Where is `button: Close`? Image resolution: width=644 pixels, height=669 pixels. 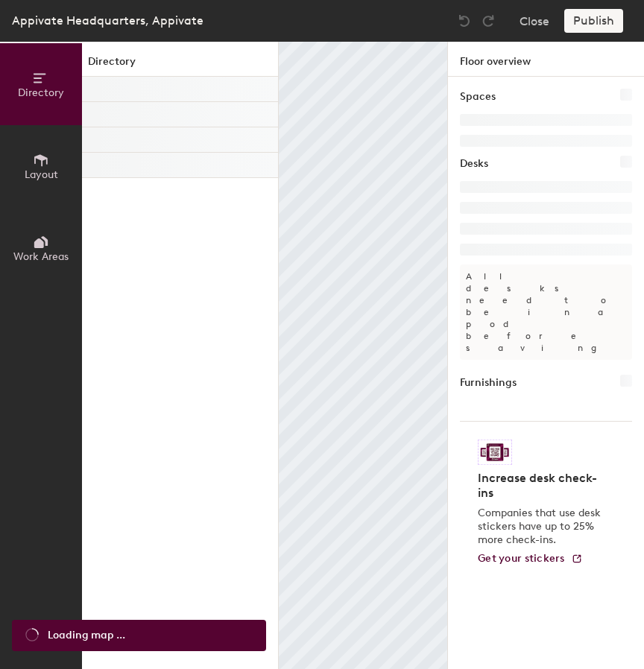
button: Close is located at coordinates (535, 21).